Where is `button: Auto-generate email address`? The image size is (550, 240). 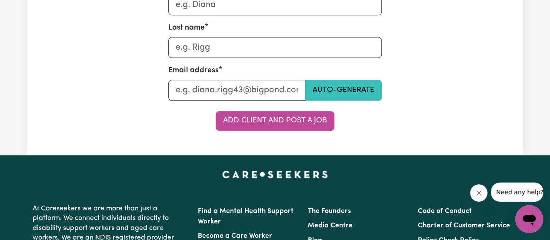
button: Auto-generate email address is located at coordinates (343, 90).